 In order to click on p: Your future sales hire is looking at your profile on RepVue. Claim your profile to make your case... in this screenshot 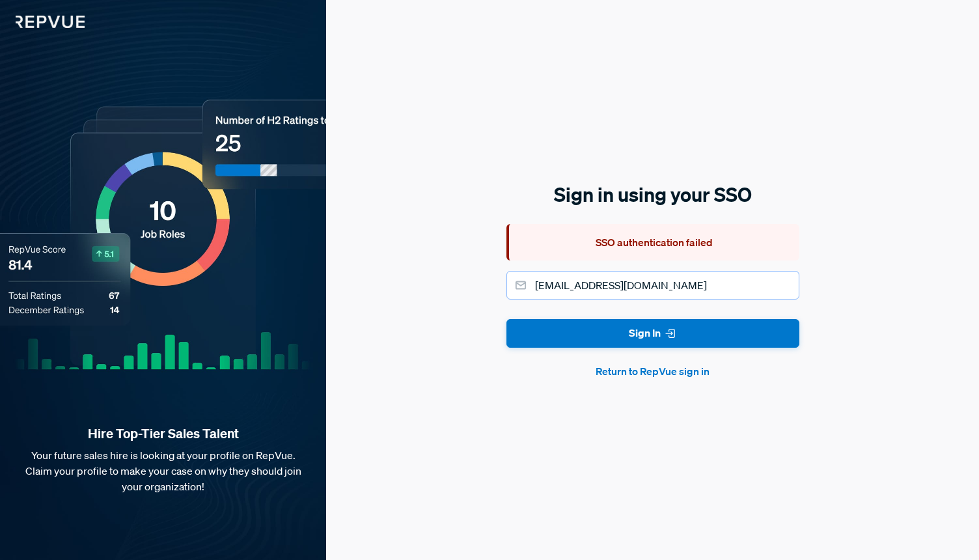, I will do `click(163, 471)`.